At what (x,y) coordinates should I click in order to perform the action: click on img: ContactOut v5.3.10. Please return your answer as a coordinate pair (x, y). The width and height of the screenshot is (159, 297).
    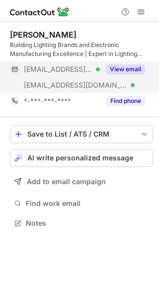
    Looking at the image, I should click on (40, 12).